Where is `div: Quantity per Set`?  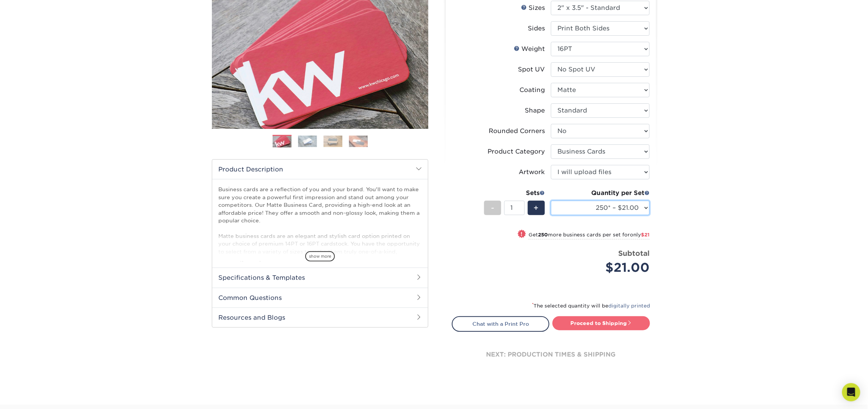 div: Quantity per Set is located at coordinates (601, 193).